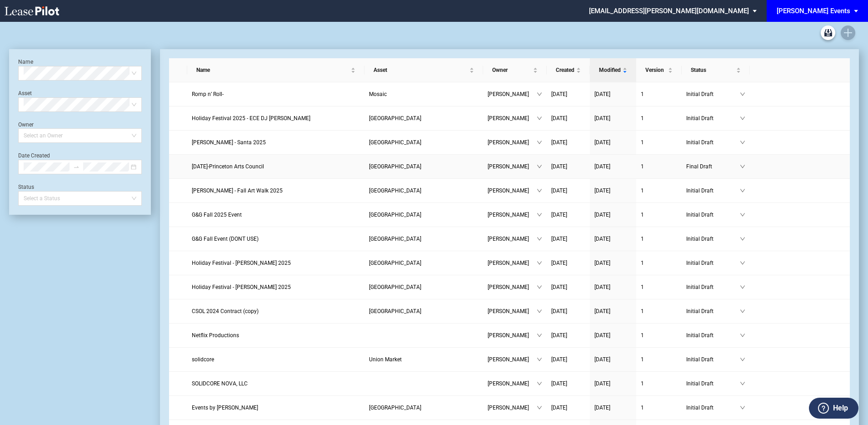 The image size is (868, 425). I want to click on a: Archive, so click(828, 33).